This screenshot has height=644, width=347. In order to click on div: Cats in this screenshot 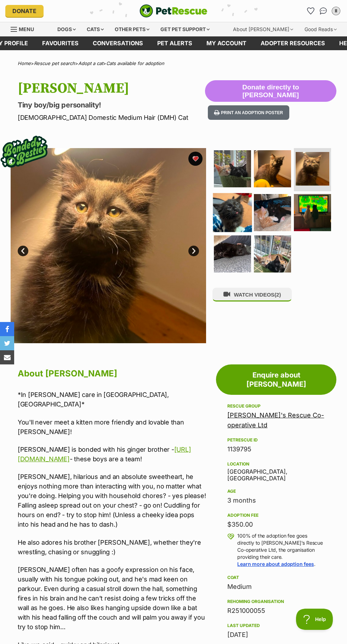, I will do `click(95, 29)`.